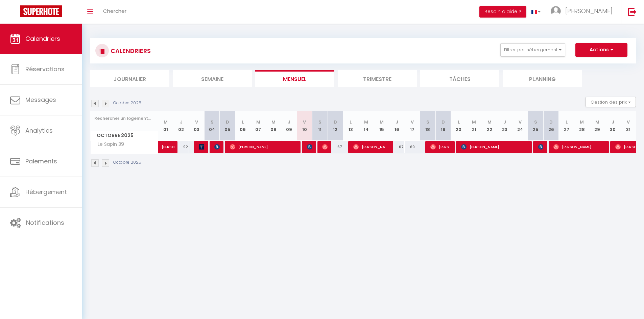  Describe the element at coordinates (130, 78) in the screenshot. I see `li: Journalier` at that location.